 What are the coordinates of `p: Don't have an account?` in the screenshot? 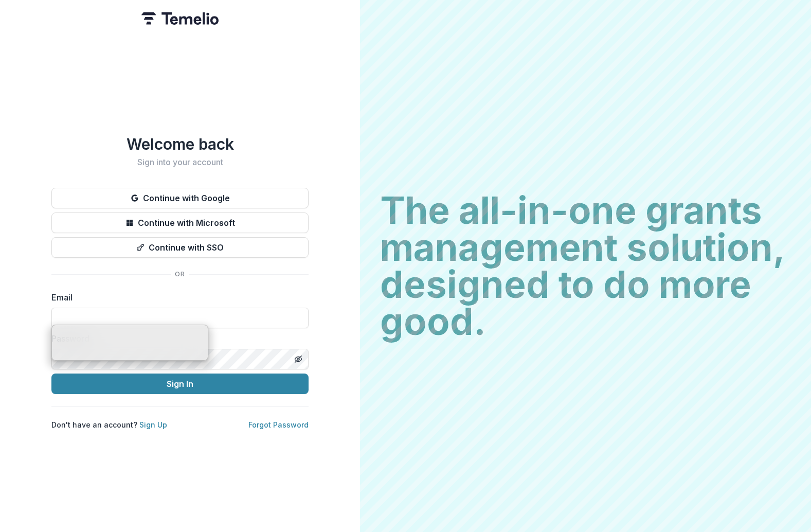 It's located at (109, 424).